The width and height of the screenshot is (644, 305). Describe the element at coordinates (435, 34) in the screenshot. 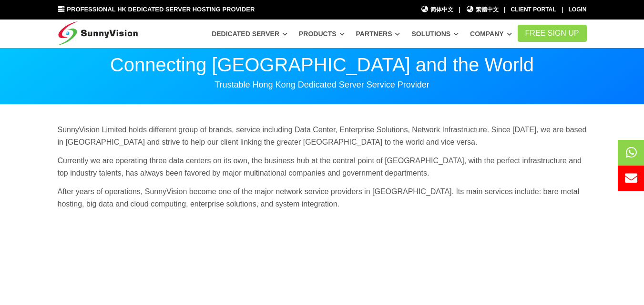

I see `a: Solutions` at that location.